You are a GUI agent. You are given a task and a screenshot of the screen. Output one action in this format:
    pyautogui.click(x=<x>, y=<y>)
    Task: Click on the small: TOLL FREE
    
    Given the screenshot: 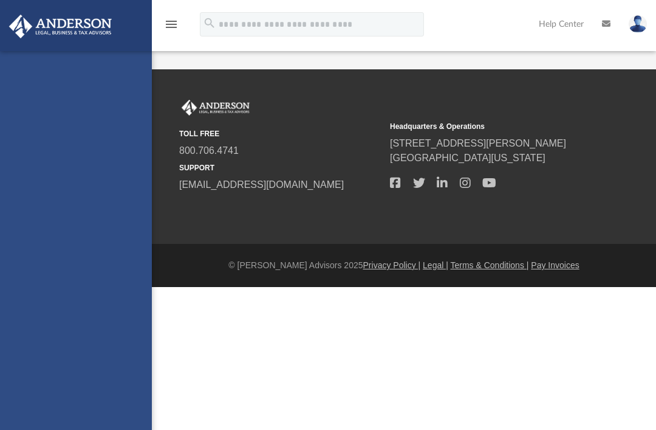 What is the action you would take?
    pyautogui.click(x=280, y=134)
    